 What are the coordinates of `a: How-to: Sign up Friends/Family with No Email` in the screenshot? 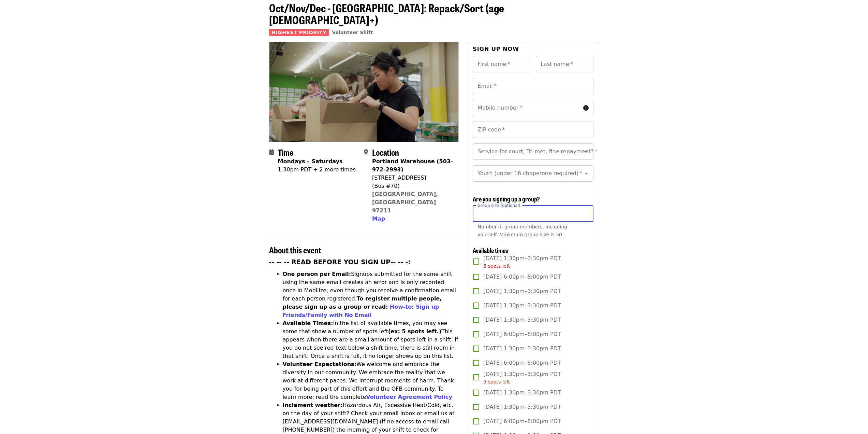 It's located at (361, 311).